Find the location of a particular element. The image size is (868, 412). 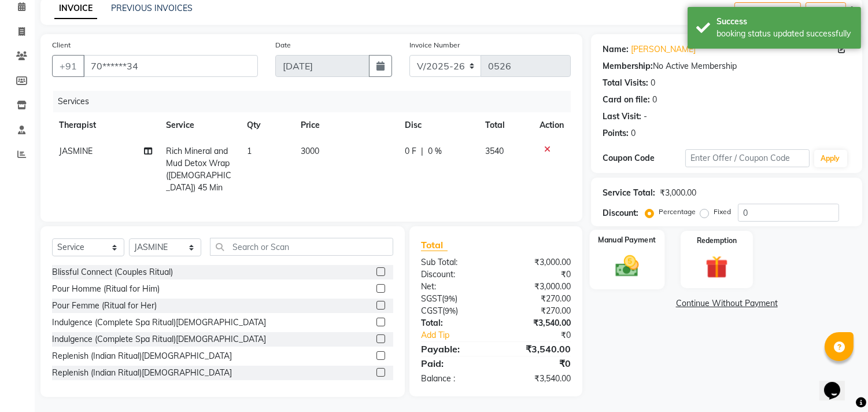

span: CGST is located at coordinates (431, 310).